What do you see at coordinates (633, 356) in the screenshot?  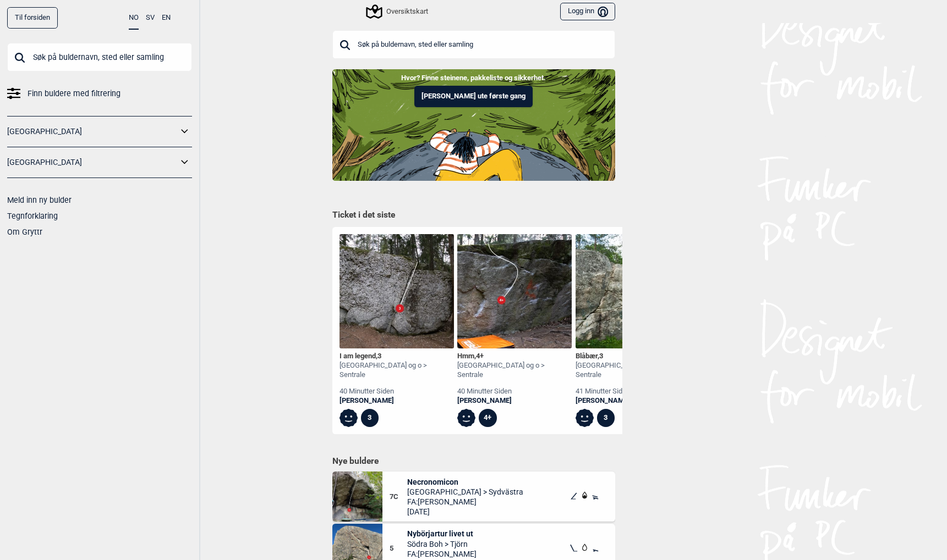 I see `div: Blåbær ,` at bounding box center [633, 356].